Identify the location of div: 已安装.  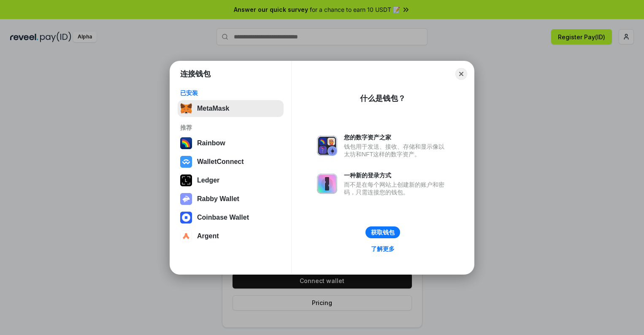
(230, 93).